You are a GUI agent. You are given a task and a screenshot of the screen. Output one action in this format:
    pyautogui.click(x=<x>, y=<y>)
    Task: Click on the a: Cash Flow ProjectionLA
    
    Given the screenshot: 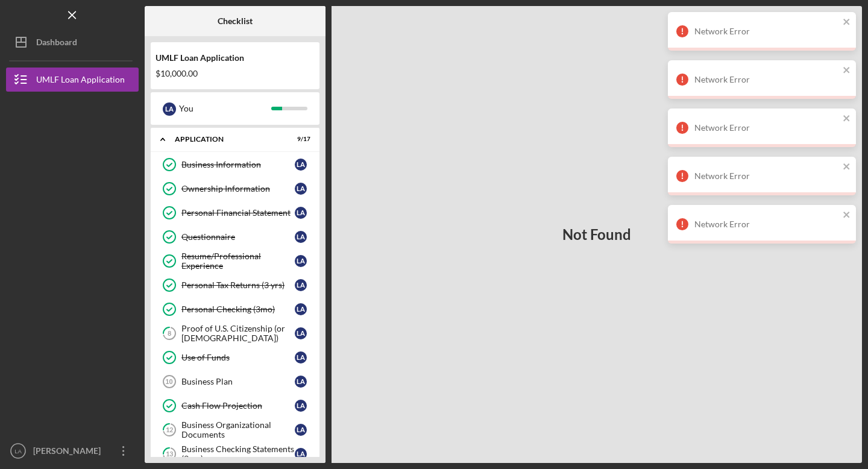 What is the action you would take?
    pyautogui.click(x=235, y=406)
    